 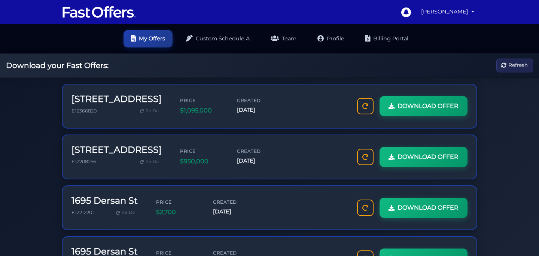 What do you see at coordinates (218, 39) in the screenshot?
I see `a: Custom Schedule A` at bounding box center [218, 39].